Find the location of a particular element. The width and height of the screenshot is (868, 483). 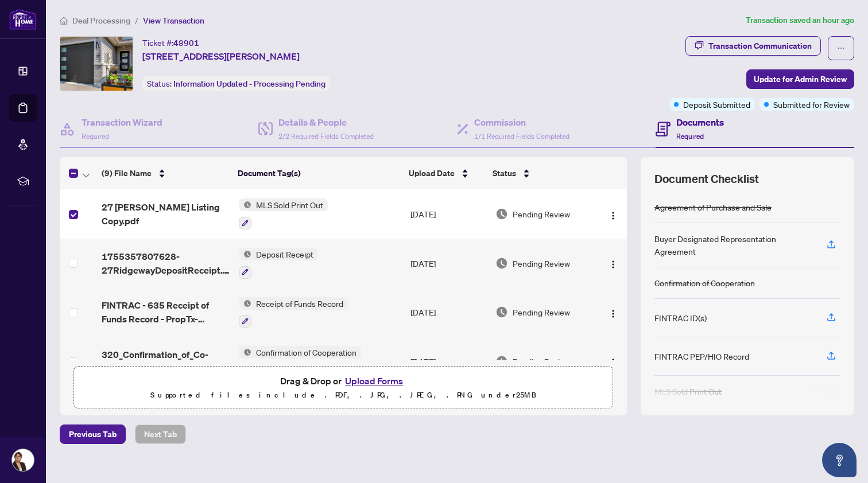

span: Upload Date is located at coordinates (432, 173).